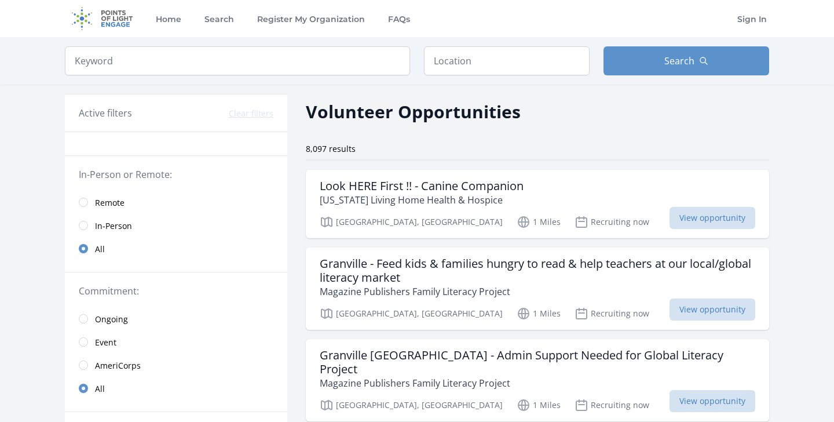 The height and width of the screenshot is (422, 834). Describe the element at coordinates (176, 174) in the screenshot. I see `legend: In-Person or Remote:` at that location.